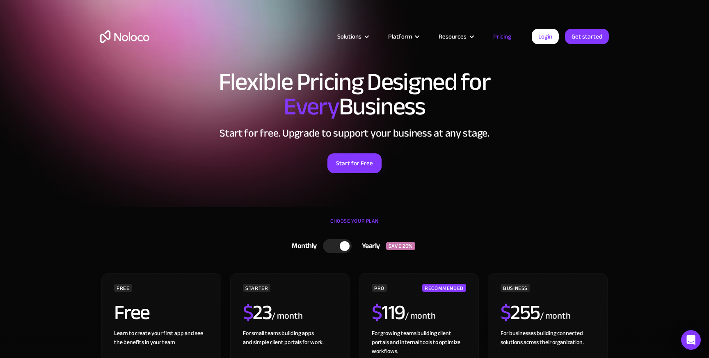 The height and width of the screenshot is (358, 709). I want to click on h2: Free, so click(132, 312).